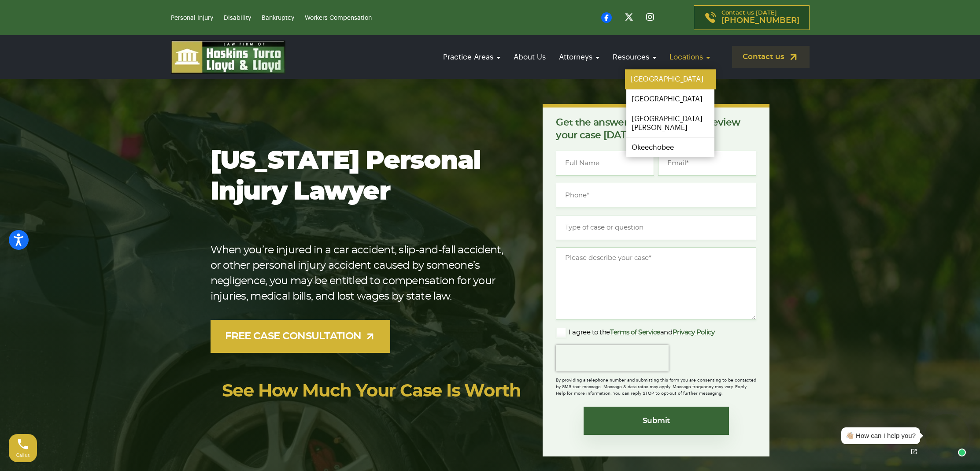 This screenshot has height=471, width=980. What do you see at coordinates (655, 227) in the screenshot?
I see `input: Type of case or question` at bounding box center [655, 227].